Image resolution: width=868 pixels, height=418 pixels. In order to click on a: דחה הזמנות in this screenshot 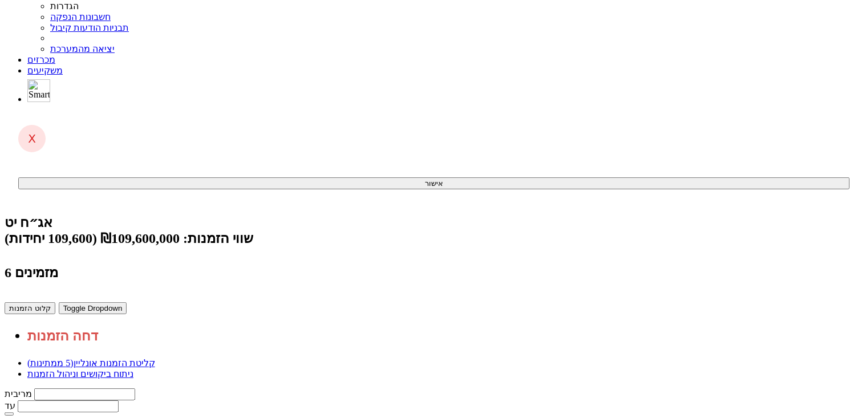, I will do `click(62, 336)`.